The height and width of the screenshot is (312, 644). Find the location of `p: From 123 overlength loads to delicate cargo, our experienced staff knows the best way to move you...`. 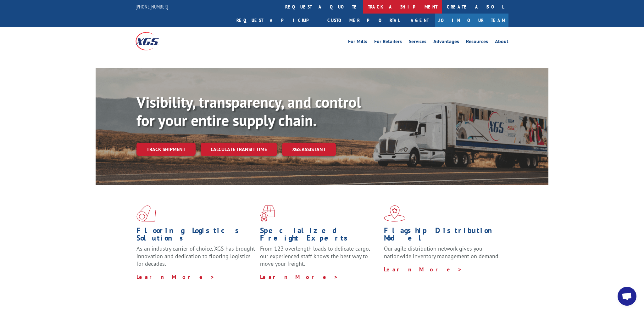

p: From 123 overlength loads to delicate cargo, our experienced staff knows the best way to move you... is located at coordinates (320, 259).